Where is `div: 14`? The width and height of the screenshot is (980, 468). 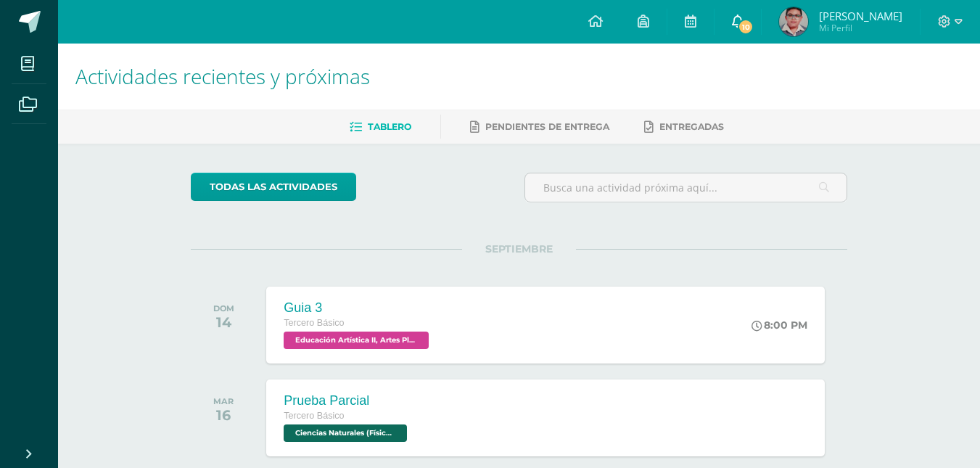
div: 14 is located at coordinates (223, 322).